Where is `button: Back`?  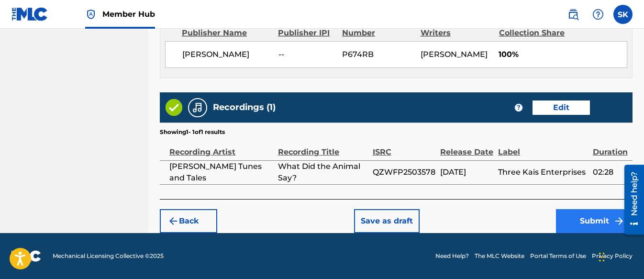
button: Back is located at coordinates (189, 221).